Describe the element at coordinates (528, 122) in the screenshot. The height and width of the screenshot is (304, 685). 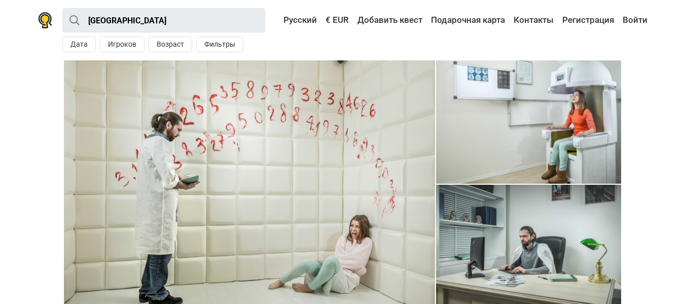
I see `img: Психиатрическая больница photo 4` at that location.